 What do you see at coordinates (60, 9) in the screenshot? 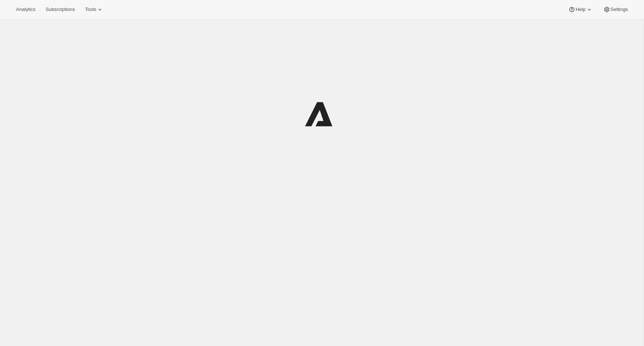
I see `button: Subscriptions` at bounding box center [60, 9].